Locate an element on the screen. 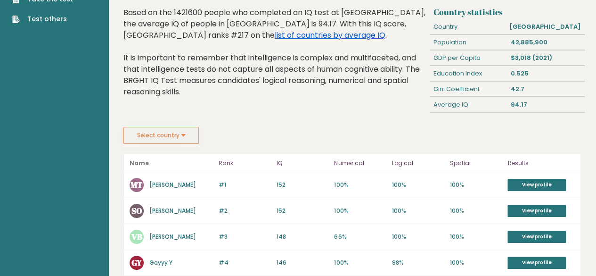 The height and width of the screenshot is (276, 596). div: 0.525 is located at coordinates (546, 74).